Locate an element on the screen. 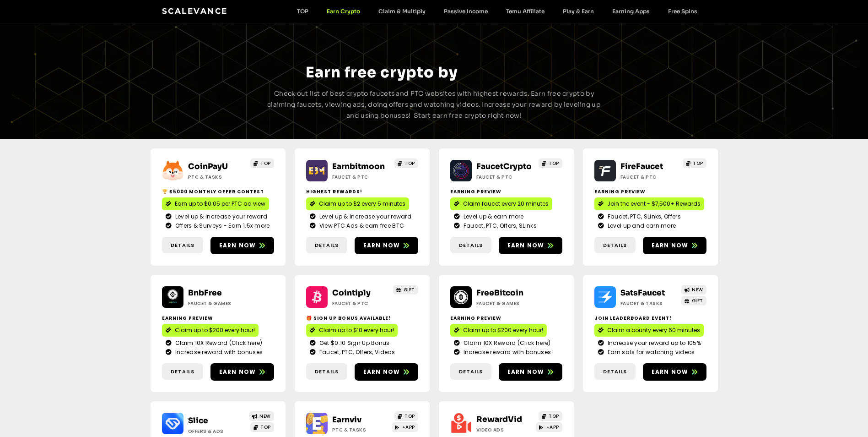 The height and width of the screenshot is (437, 868). a: Free Spins is located at coordinates (683, 11).